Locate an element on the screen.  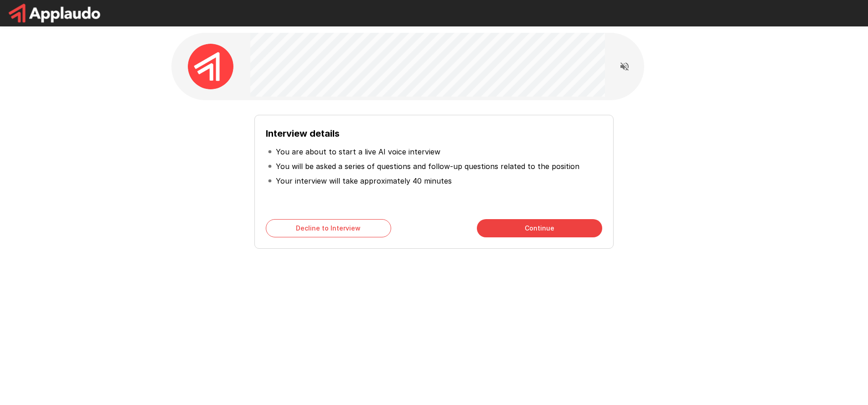
button: Continue is located at coordinates (539, 228).